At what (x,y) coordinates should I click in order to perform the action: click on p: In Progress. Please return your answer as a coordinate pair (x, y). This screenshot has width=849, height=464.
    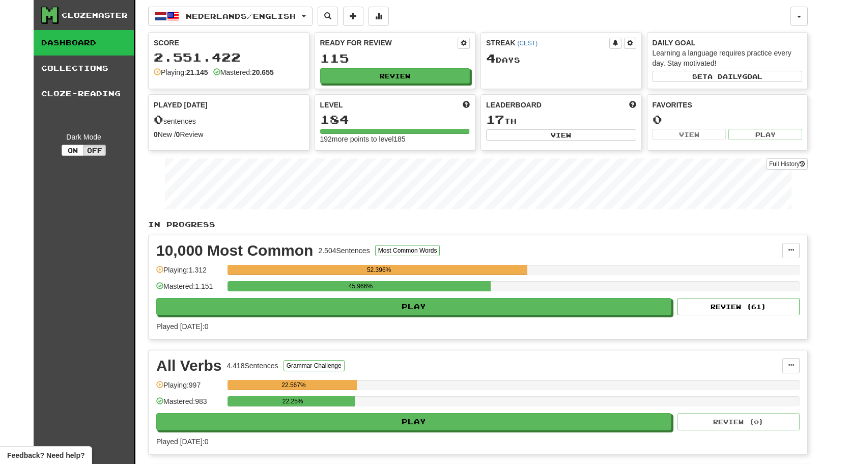
    Looking at the image, I should click on (478, 224).